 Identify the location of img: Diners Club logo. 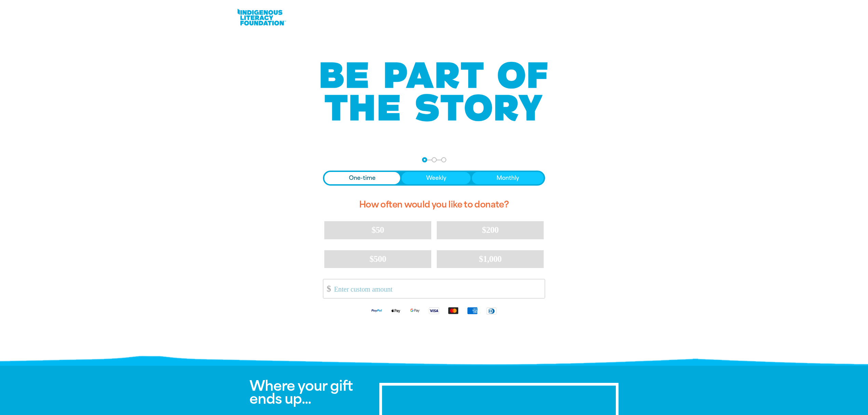
(492, 310).